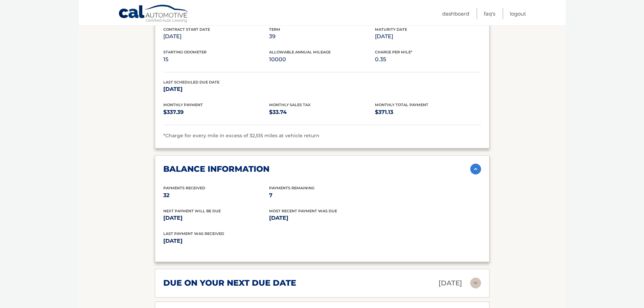  I want to click on a: Logout, so click(518, 13).